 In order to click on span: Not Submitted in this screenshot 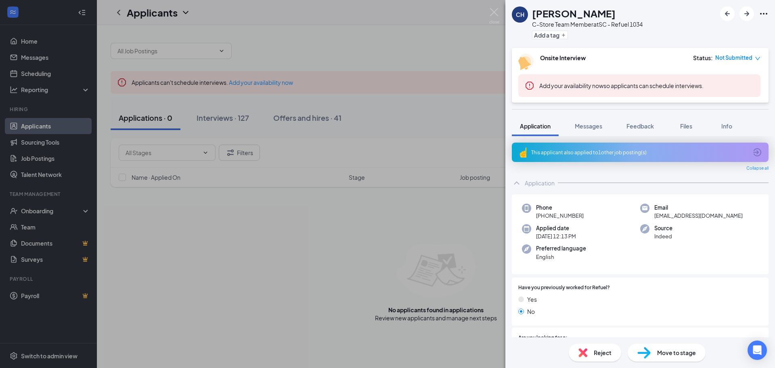, I will do `click(734, 58)`.